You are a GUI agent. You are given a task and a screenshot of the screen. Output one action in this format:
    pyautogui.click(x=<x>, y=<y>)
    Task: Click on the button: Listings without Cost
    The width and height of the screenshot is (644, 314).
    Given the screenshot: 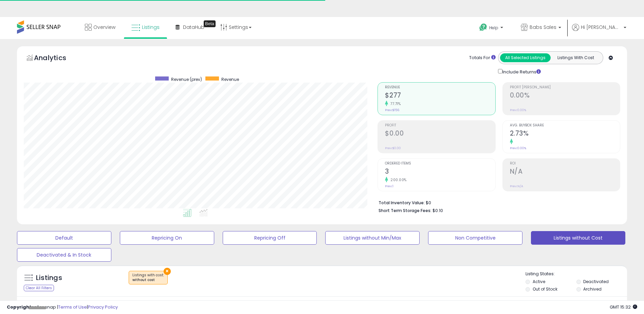 What is the action you would take?
    pyautogui.click(x=578, y=238)
    